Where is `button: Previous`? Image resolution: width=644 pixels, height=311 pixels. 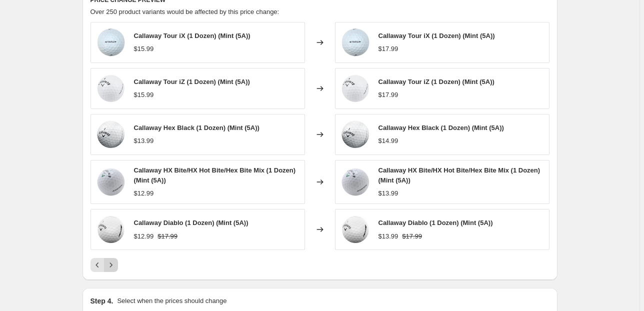 button: Previous is located at coordinates (97, 266).